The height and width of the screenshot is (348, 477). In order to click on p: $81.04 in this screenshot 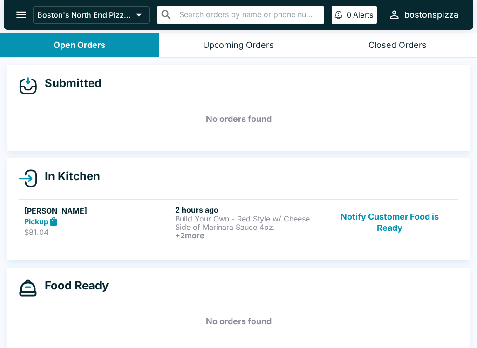, I will do `click(98, 232)`.